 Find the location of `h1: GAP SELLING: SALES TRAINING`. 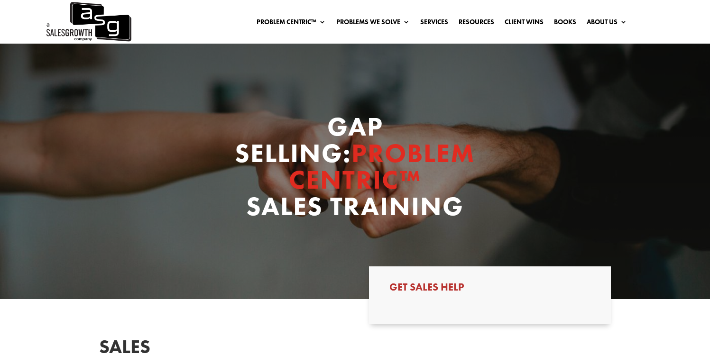

h1: GAP SELLING: SALES TRAINING is located at coordinates (355, 169).